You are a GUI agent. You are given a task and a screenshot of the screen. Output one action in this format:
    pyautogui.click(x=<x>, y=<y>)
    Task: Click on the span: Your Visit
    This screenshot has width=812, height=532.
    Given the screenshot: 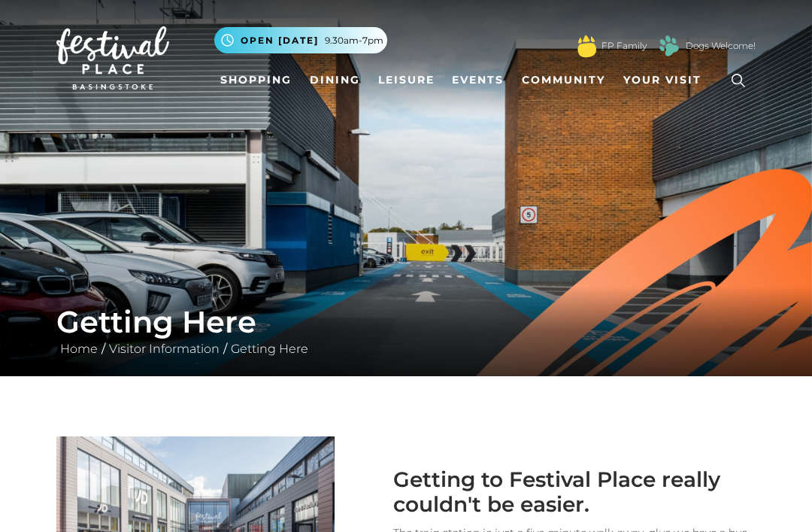 What is the action you would take?
    pyautogui.click(x=662, y=80)
    